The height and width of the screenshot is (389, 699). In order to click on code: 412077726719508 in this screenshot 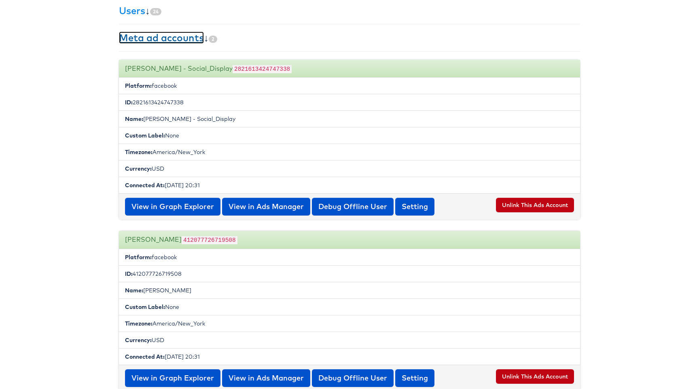, I will do `click(210, 240)`.